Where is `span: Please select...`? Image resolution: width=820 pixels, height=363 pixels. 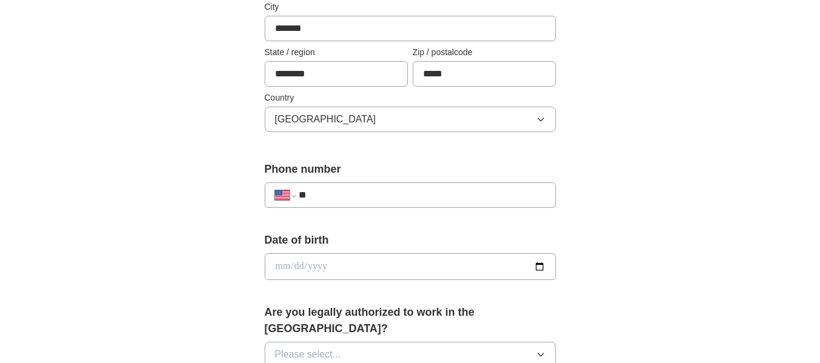 span: Please select... is located at coordinates (308, 355).